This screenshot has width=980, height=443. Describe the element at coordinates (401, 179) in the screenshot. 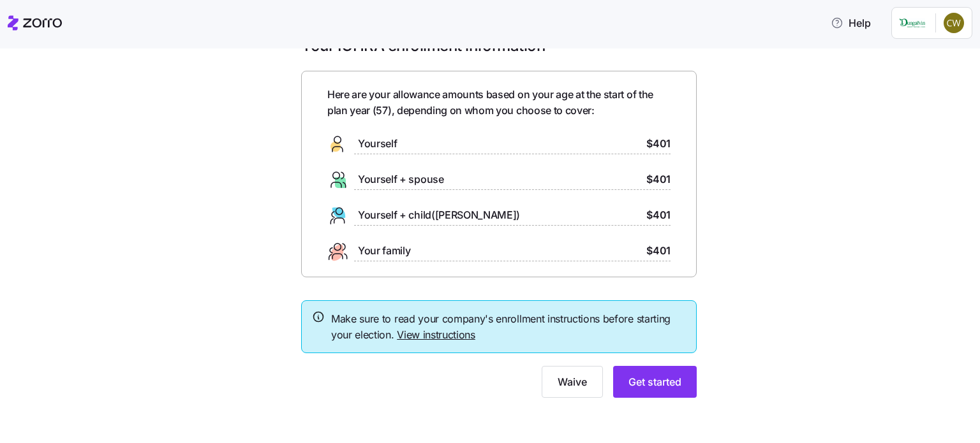

I see `span: Yourself + spouse` at that location.